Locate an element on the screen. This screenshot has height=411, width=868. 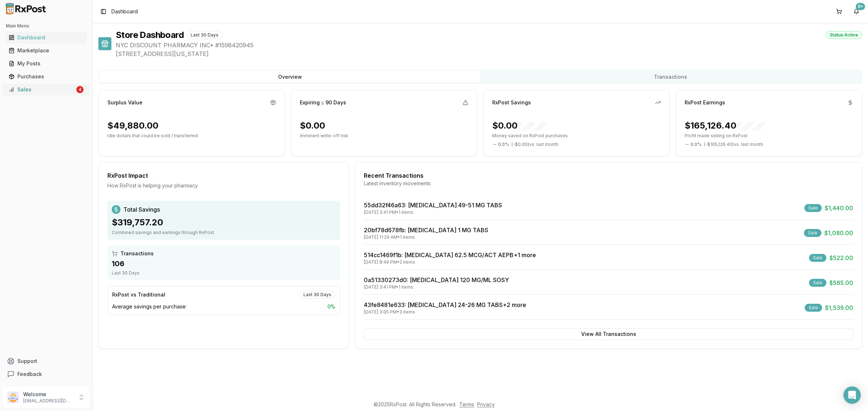
a: Dashboard is located at coordinates (46, 37).